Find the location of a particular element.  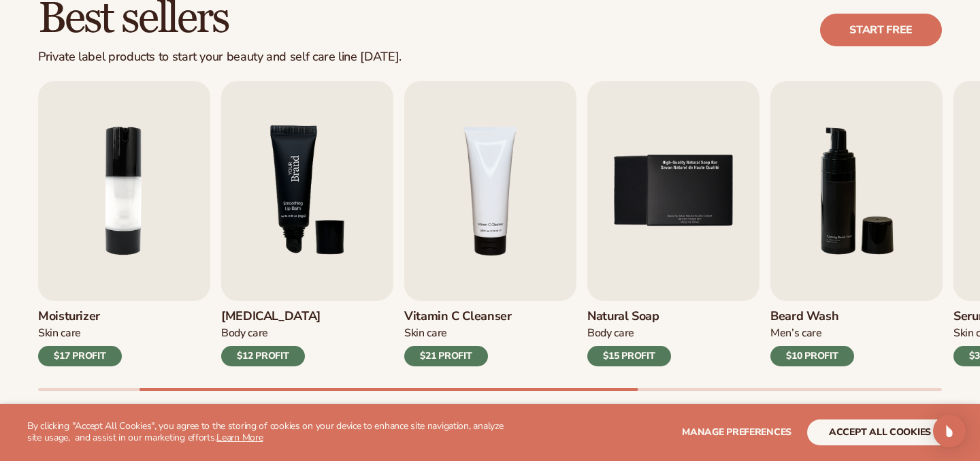

a: 4 / 9 is located at coordinates (490, 223).